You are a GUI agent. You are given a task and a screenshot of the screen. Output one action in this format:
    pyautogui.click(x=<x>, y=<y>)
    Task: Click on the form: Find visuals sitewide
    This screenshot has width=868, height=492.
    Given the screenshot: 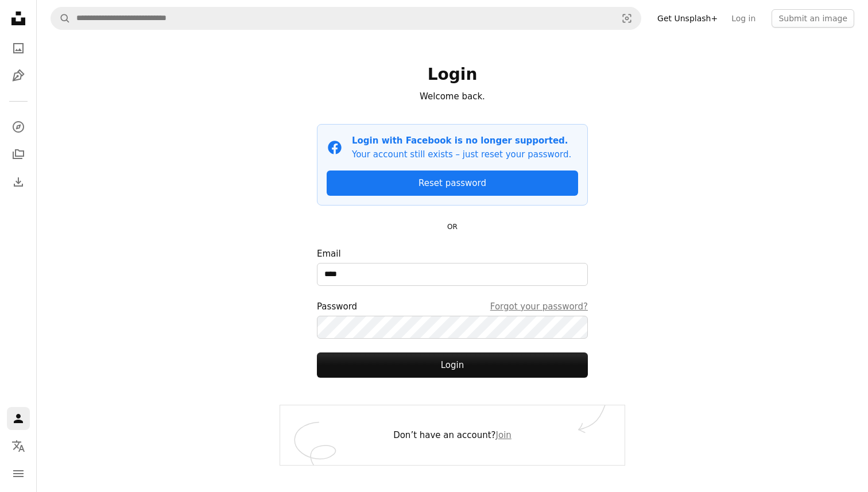 What is the action you would take?
    pyautogui.click(x=346, y=18)
    